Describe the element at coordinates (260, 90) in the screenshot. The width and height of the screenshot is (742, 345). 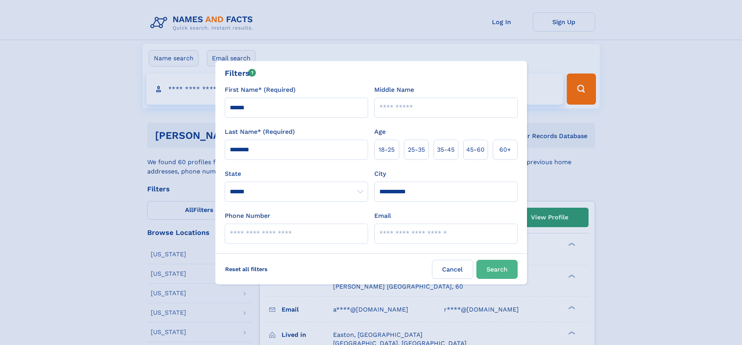
I see `label: First Name* (Required)` at that location.